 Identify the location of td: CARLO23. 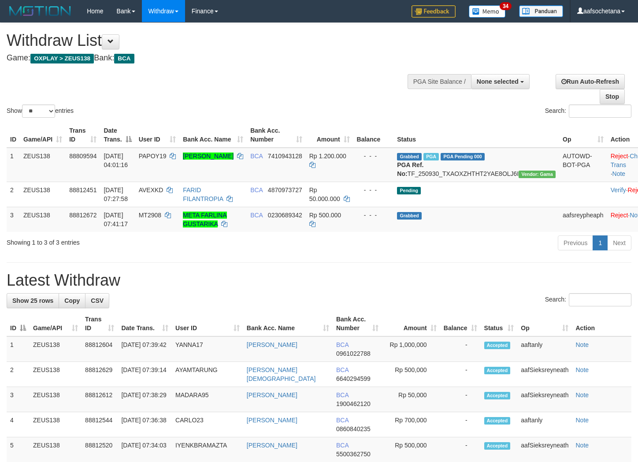
(208, 425).